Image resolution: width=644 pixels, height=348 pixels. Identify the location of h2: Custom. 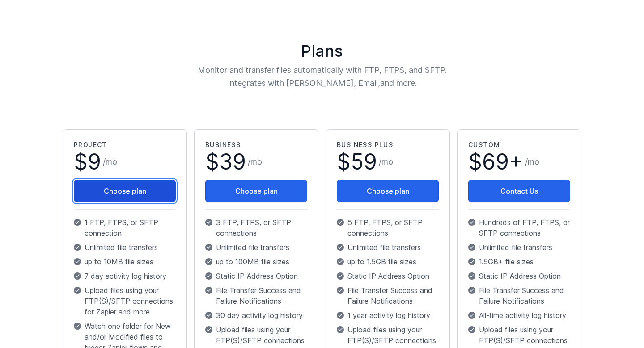
(519, 145).